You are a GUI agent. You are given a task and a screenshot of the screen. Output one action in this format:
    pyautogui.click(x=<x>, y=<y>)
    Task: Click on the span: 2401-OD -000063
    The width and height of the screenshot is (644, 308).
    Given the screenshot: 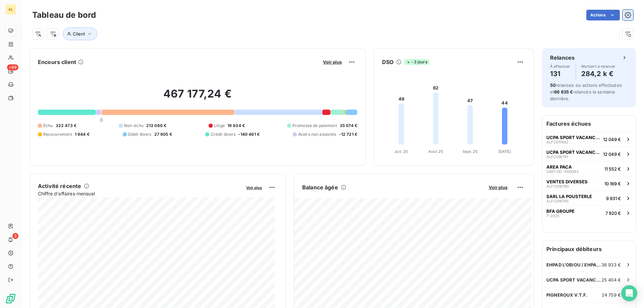 What is the action you would take?
    pyautogui.click(x=563, y=171)
    